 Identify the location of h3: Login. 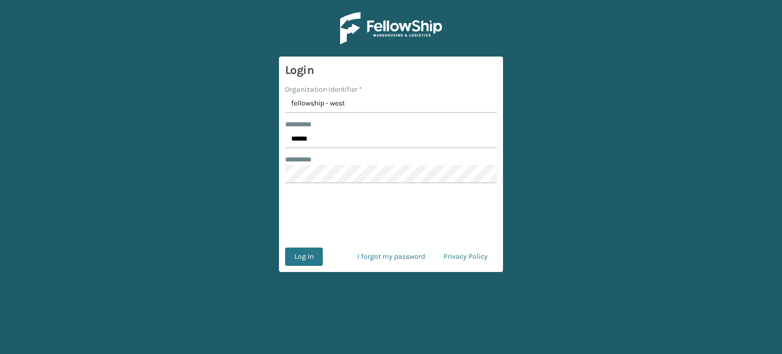
(391, 70).